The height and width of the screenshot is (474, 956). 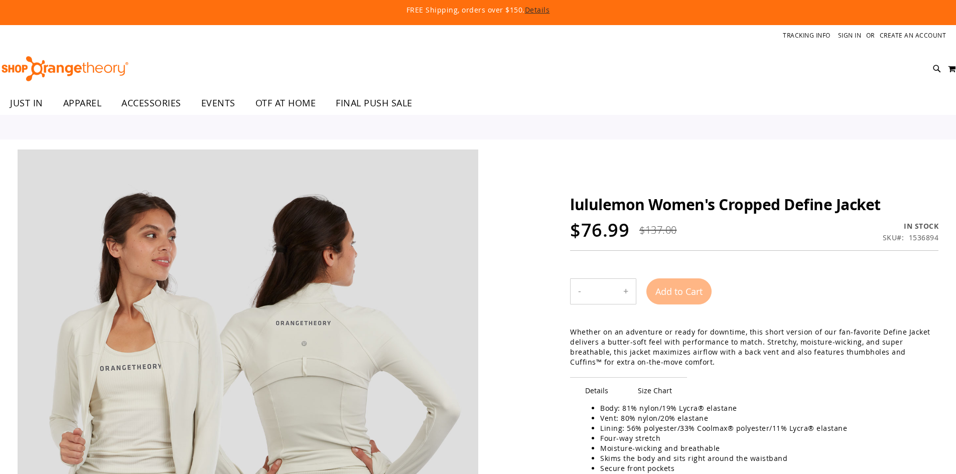 I want to click on input: Product quantity, so click(x=602, y=291).